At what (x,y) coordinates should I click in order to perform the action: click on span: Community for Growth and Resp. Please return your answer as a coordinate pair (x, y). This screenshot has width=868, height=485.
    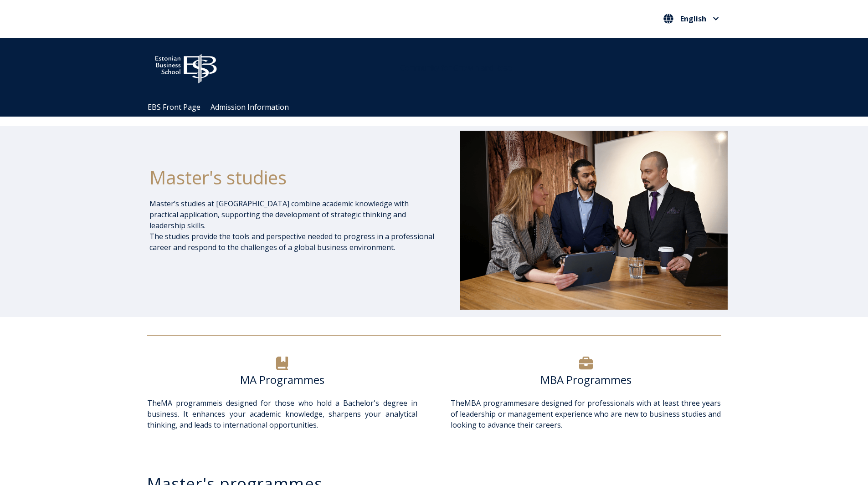
    Looking at the image, I should click on (456, 68).